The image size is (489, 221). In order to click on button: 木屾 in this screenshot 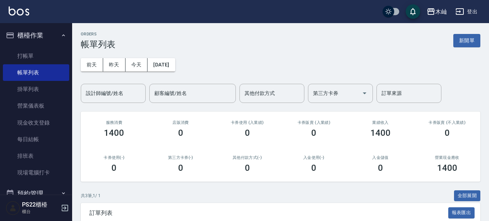, I will do `click(437, 12)`.